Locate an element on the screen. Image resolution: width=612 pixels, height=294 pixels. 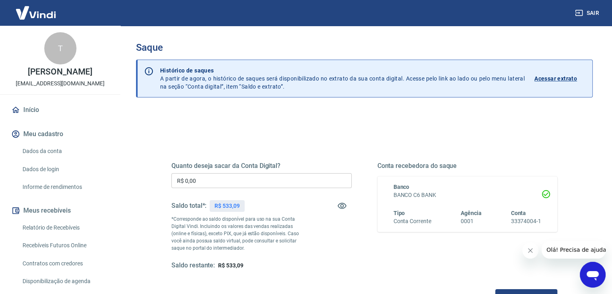
h3: Saque is located at coordinates (364, 47).